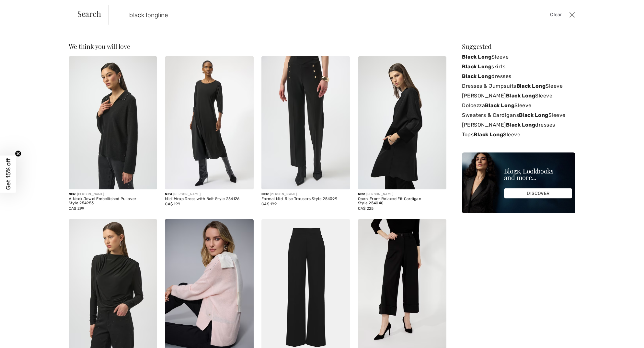  Describe the element at coordinates (519, 105) in the screenshot. I see `a: DolcezzaBlack LongSleeve` at that location.